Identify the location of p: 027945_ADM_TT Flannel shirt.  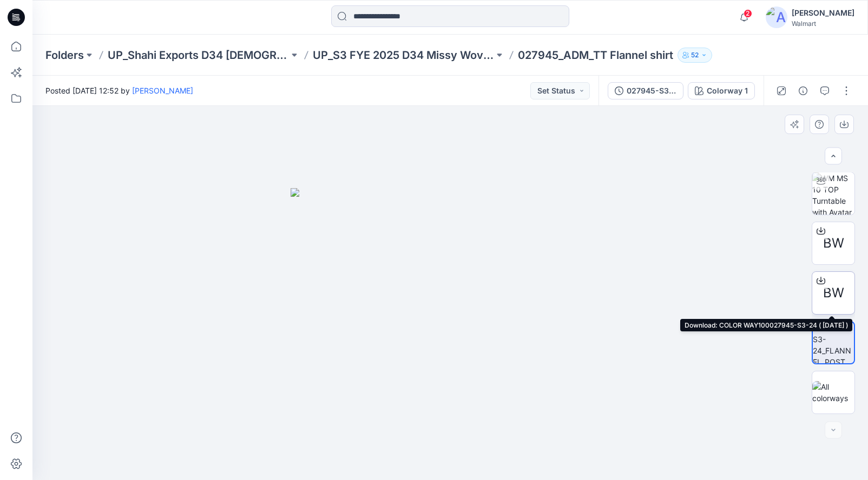
(595, 55).